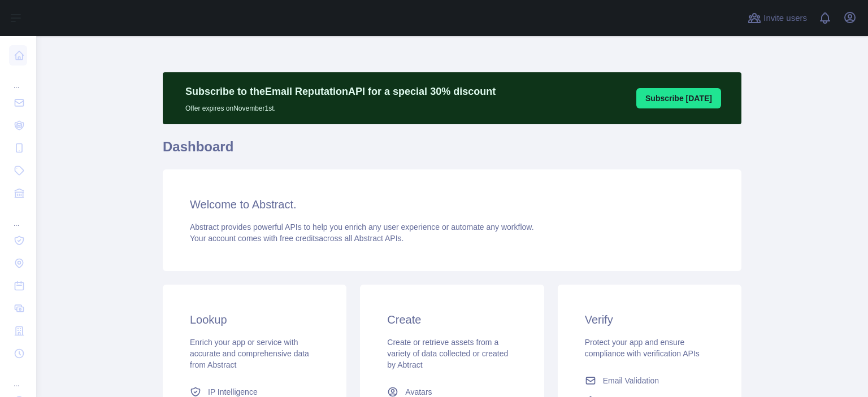  Describe the element at coordinates (630, 380) in the screenshot. I see `span: Email Validation` at that location.